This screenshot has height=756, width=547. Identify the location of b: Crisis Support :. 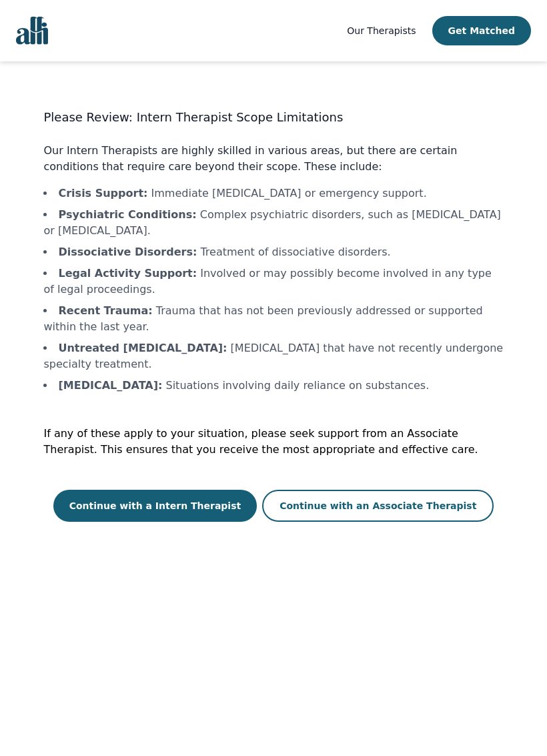
(102, 193).